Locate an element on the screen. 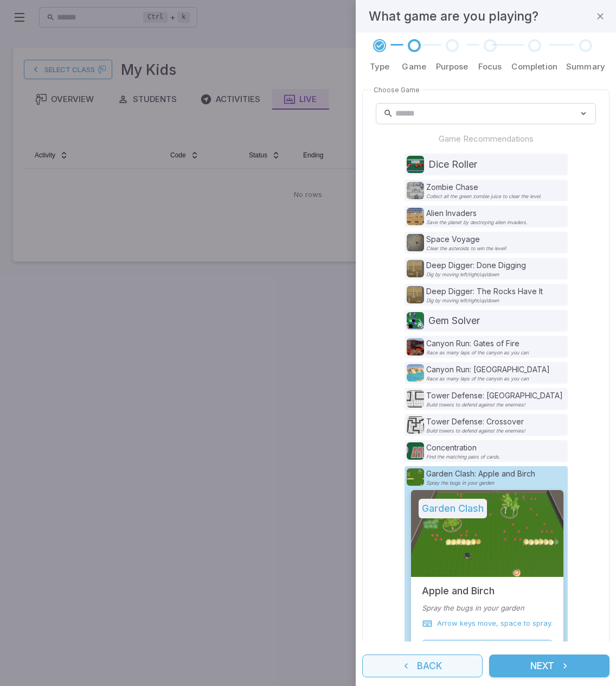 This screenshot has width=616, height=686. img: Canyon Run: Gates of Fire is located at coordinates (415, 347).